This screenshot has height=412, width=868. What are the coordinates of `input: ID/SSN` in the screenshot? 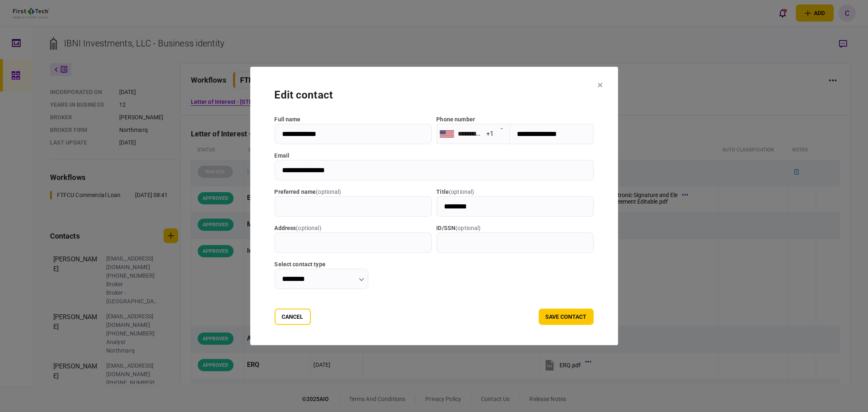 It's located at (515, 243).